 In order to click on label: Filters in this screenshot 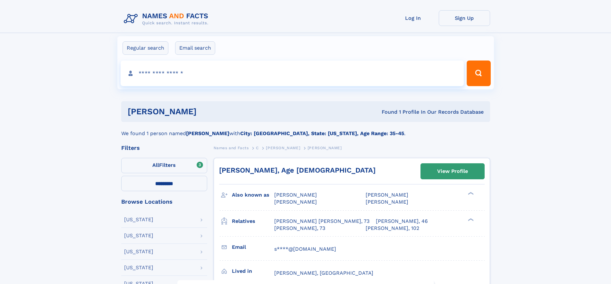, I will do `click(164, 166)`.